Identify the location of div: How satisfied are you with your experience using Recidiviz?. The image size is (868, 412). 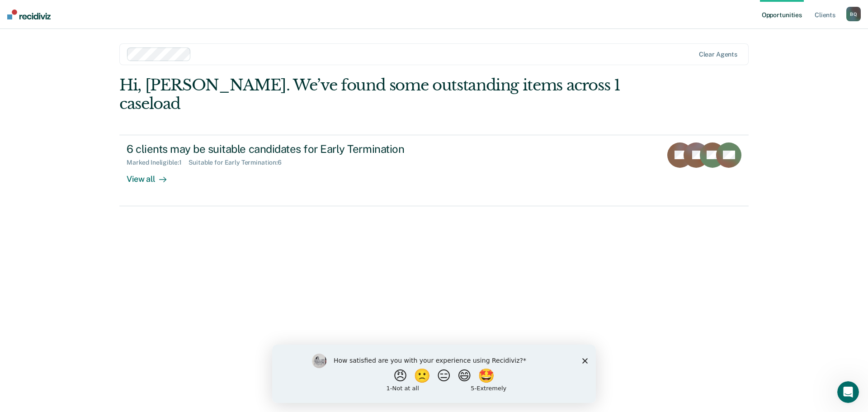
(166, 16).